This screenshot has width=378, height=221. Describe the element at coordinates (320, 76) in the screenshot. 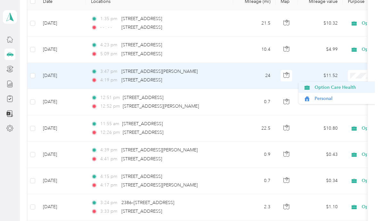

I see `td: $11.52` at that location.